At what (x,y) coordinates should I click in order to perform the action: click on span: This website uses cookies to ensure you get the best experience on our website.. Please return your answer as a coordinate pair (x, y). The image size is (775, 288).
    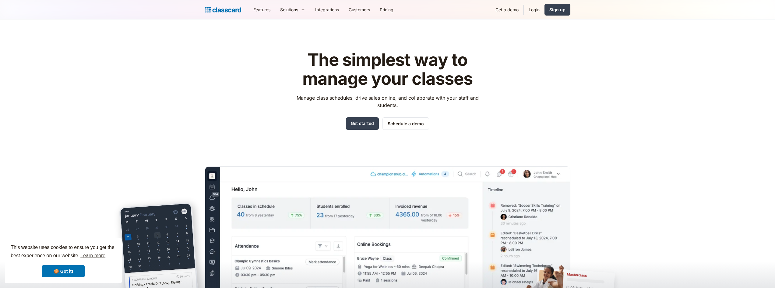
    Looking at the image, I should click on (63, 252).